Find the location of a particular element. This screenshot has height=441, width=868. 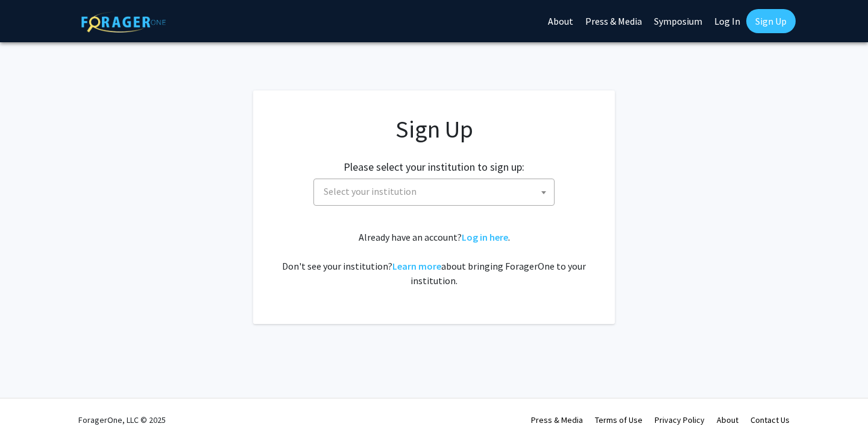

h1: Sign Up is located at coordinates (434, 129).